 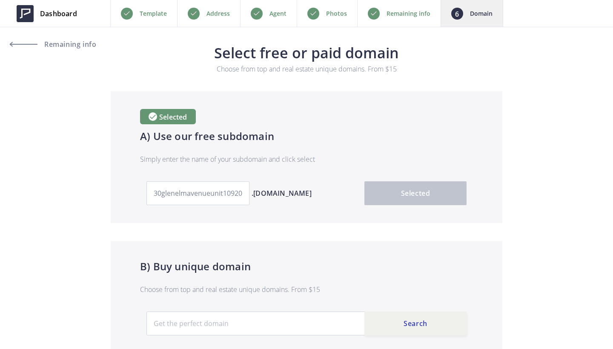 I want to click on input: Get the perfect domain, so click(x=306, y=323).